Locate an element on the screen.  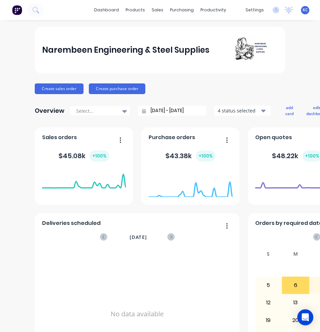
button: 4 status selected is located at coordinates (242, 111).